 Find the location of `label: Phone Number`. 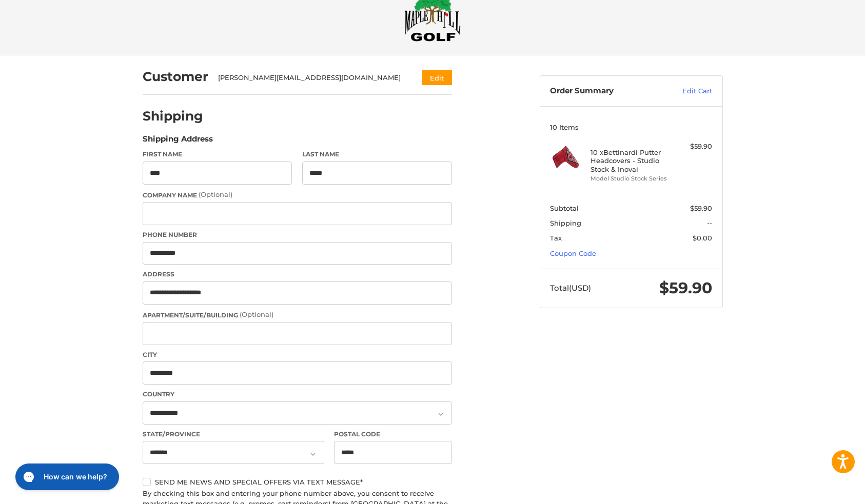

label: Phone Number is located at coordinates (297, 235).